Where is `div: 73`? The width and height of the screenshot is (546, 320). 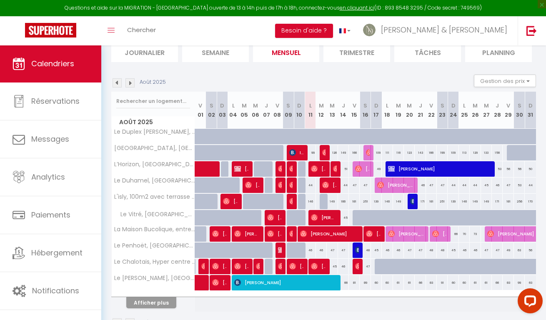
div: 73 is located at coordinates (475, 234).